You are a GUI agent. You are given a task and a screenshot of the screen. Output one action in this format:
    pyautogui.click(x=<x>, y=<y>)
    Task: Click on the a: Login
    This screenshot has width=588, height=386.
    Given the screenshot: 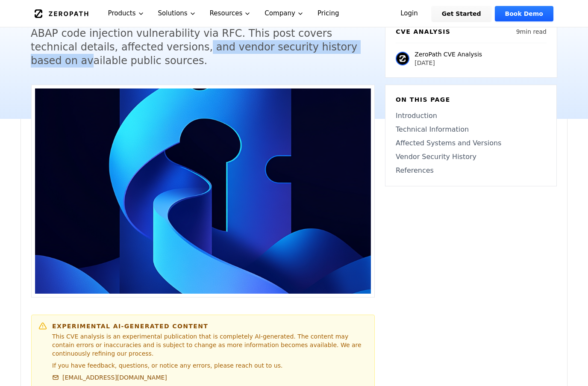 What is the action you would take?
    pyautogui.click(x=409, y=14)
    